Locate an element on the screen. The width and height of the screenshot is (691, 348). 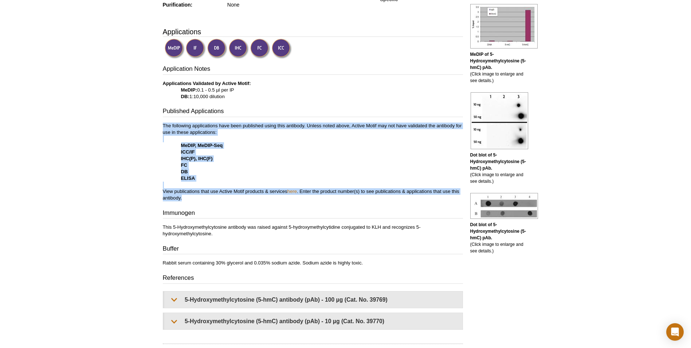
img: Immunofluorescence Validated is located at coordinates (196, 48).